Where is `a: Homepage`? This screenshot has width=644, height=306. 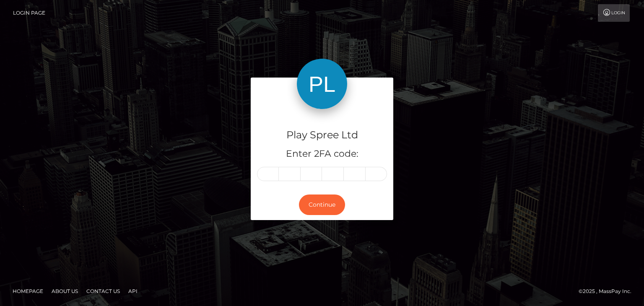 a: Homepage is located at coordinates (28, 291).